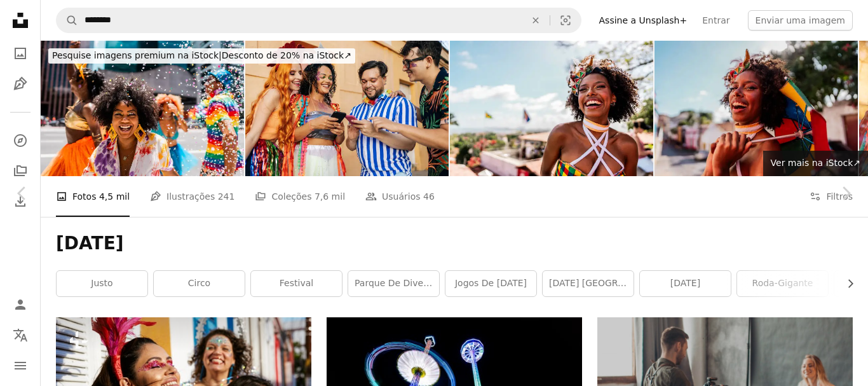 This screenshot has height=386, width=868. Describe the element at coordinates (815, 164) in the screenshot. I see `a: Ver mais na iStock↗` at that location.